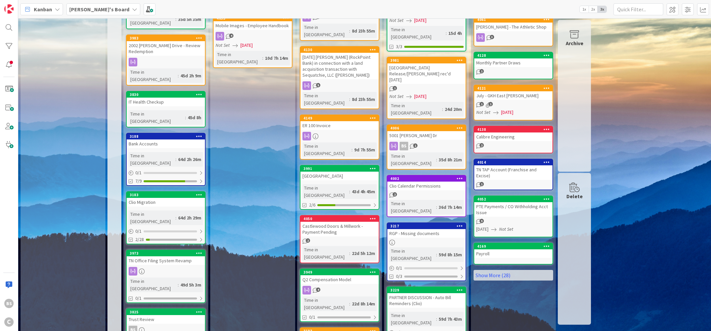 The height and width of the screenshot is (331, 711). What do you see at coordinates (231, 35) in the screenshot?
I see `span: 4` at bounding box center [231, 35].